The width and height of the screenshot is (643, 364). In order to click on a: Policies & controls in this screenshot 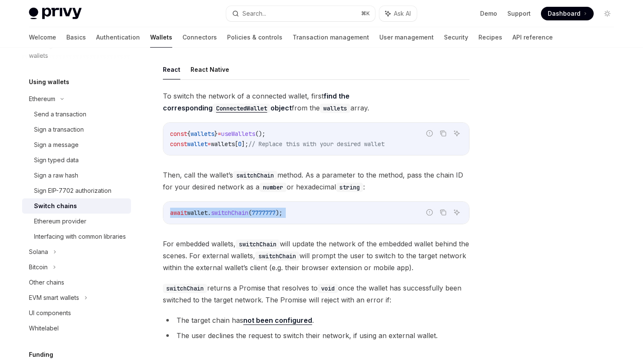, I will do `click(255, 38)`.